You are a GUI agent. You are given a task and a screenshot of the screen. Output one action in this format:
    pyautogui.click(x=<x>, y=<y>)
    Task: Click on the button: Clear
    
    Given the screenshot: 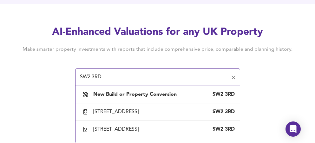 What is the action you would take?
    pyautogui.click(x=234, y=77)
    